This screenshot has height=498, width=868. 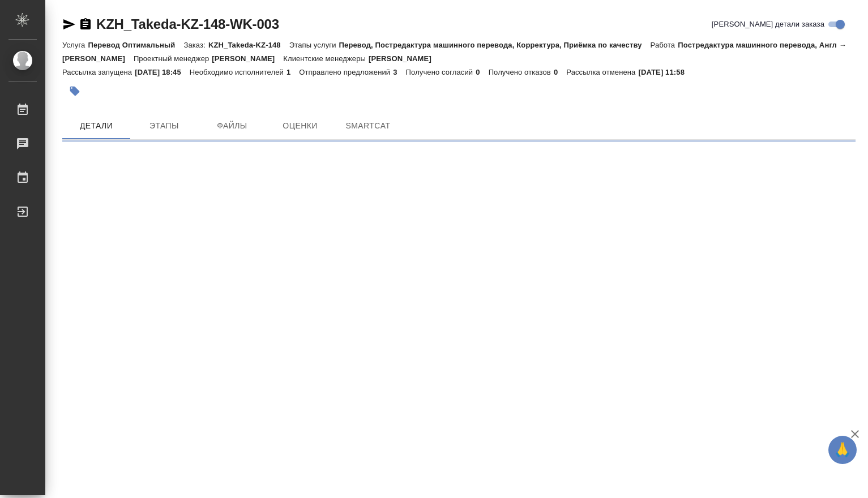 What do you see at coordinates (326, 58) in the screenshot?
I see `p: Клиентские менеджеры` at bounding box center [326, 58].